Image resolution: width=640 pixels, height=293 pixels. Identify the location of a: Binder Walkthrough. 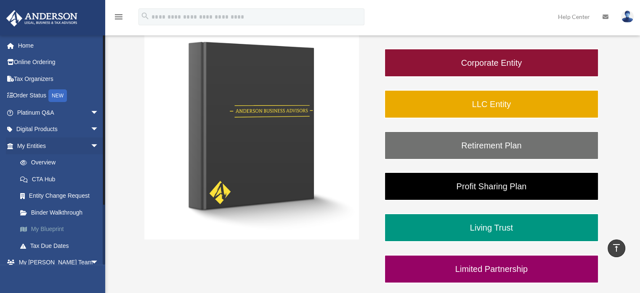
(59, 212).